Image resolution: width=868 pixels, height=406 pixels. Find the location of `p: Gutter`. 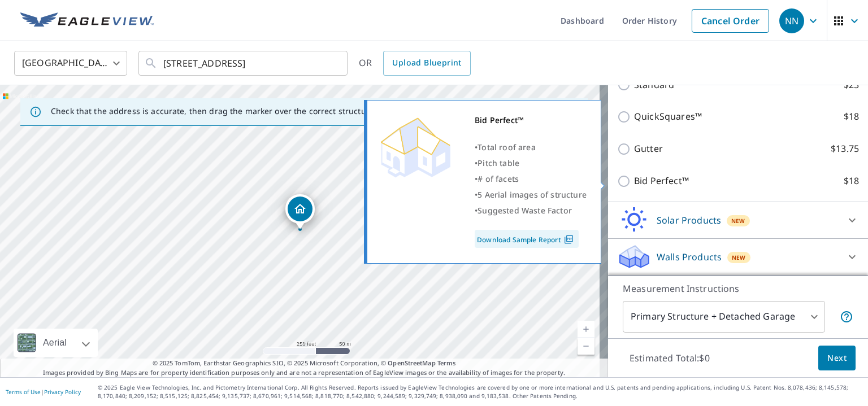

p: Gutter is located at coordinates (648, 148).